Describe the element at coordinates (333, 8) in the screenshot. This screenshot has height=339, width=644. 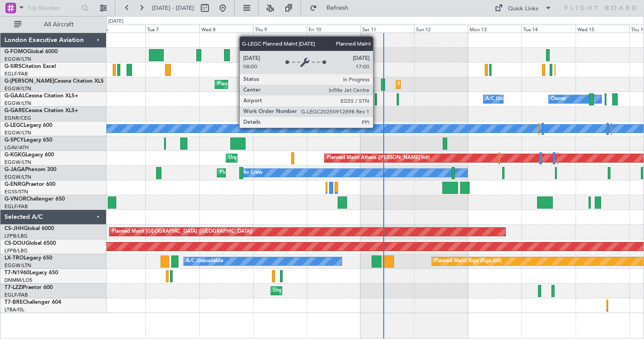
I see `button: Refresh` at that location.